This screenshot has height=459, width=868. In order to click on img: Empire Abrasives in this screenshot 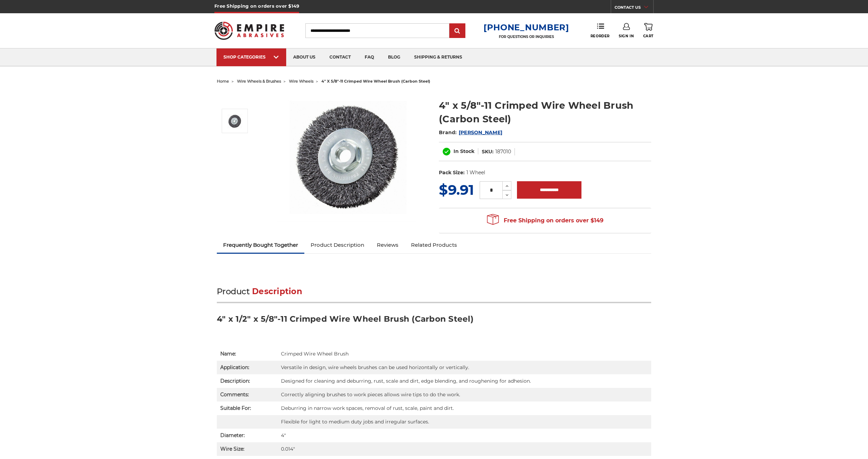, I will do `click(249, 31)`.